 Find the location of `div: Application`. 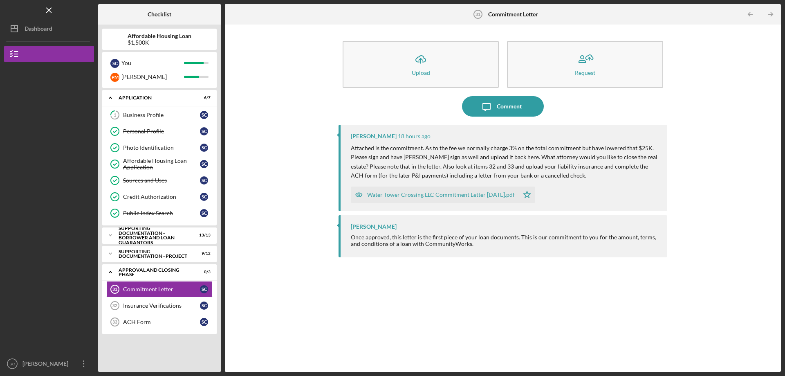

div: Application is located at coordinates (154, 98).